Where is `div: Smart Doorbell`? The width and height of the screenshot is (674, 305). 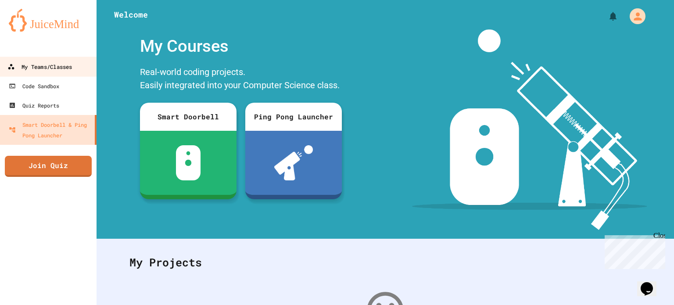
div: Smart Doorbell is located at coordinates (188, 117).